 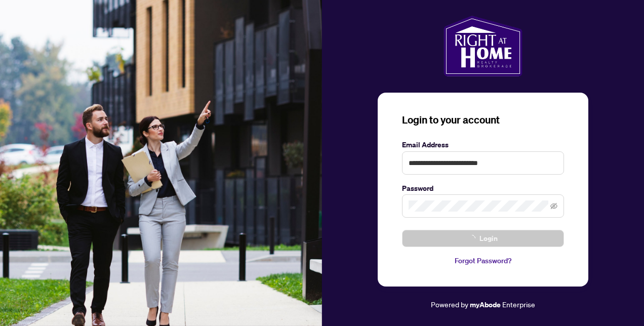 I want to click on span: Enterprise, so click(x=518, y=304).